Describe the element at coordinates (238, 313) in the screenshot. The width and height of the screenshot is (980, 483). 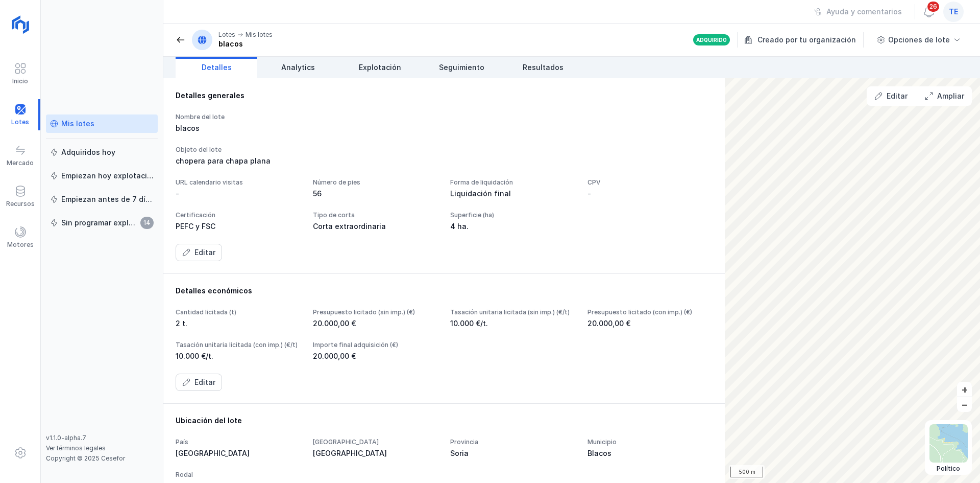
I see `div: Cantidad licitada (t)` at that location.